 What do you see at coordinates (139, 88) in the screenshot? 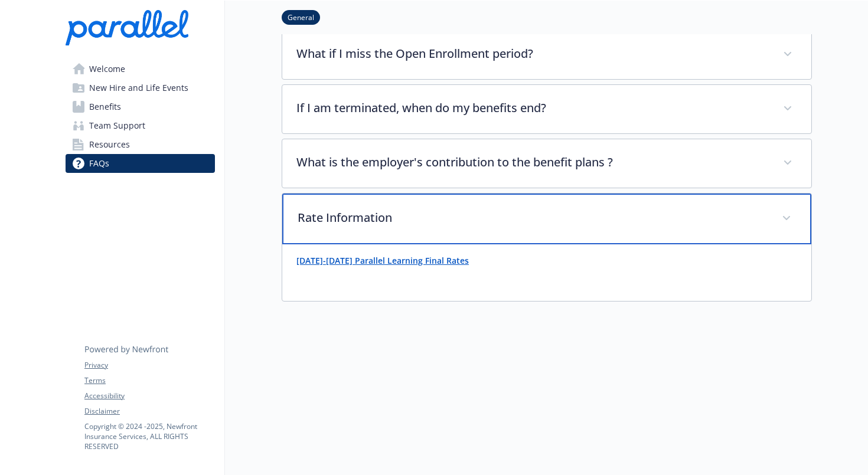
I see `span: New Hire and Life Events` at bounding box center [139, 88].